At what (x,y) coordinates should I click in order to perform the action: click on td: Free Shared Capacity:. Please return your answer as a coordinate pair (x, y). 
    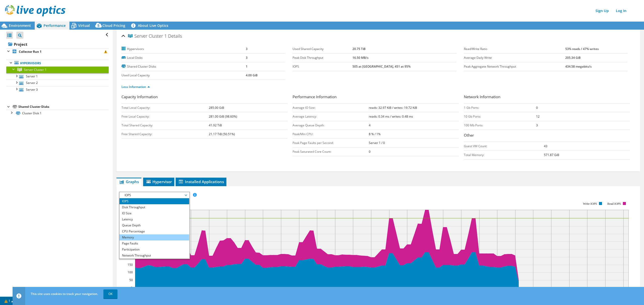
    Looking at the image, I should click on (165, 134).